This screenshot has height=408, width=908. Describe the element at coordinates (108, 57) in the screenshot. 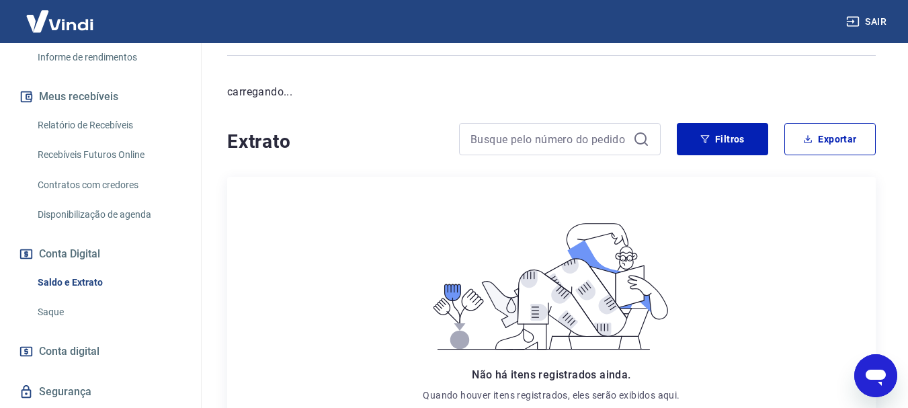

I see `a: Informe de rendimentos` at that location.